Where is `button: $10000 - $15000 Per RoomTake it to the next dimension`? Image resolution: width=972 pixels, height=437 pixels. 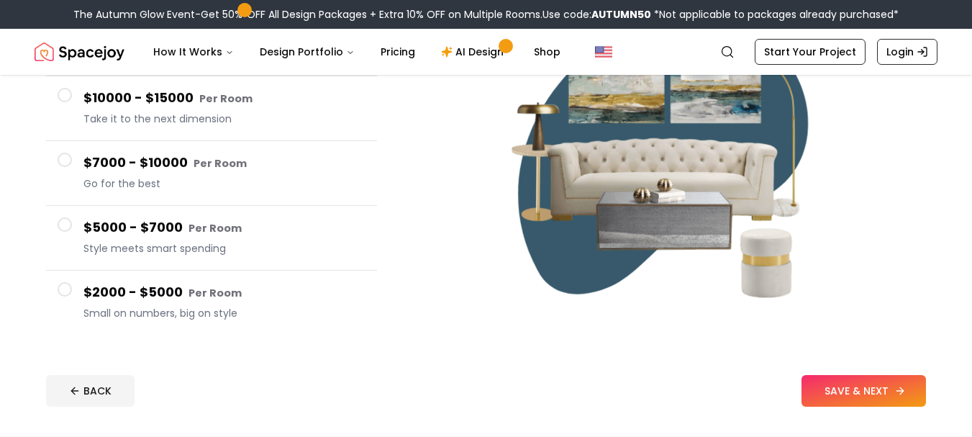 button: $10000 - $15000 Per RoomTake it to the next dimension is located at coordinates (212, 109).